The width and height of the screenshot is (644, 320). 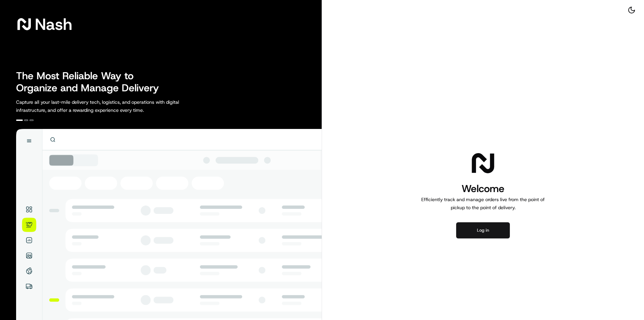 What do you see at coordinates (53, 24) in the screenshot?
I see `span: Nash` at bounding box center [53, 24].